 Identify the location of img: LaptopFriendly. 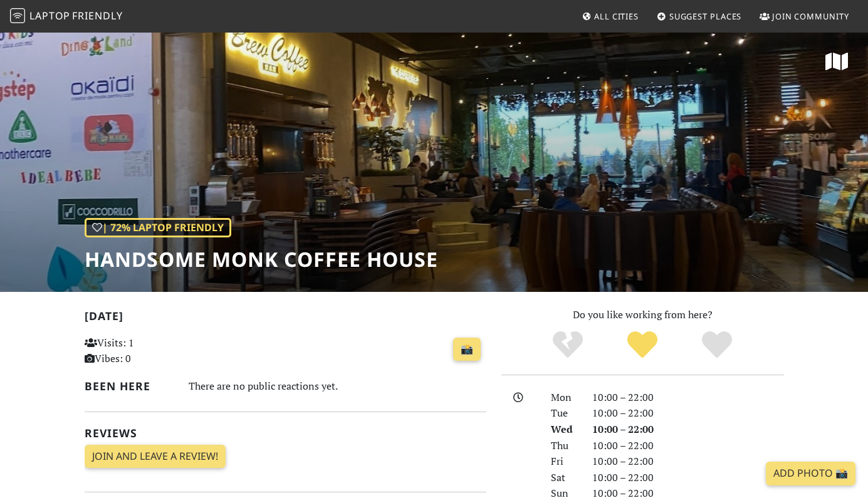
(17, 16).